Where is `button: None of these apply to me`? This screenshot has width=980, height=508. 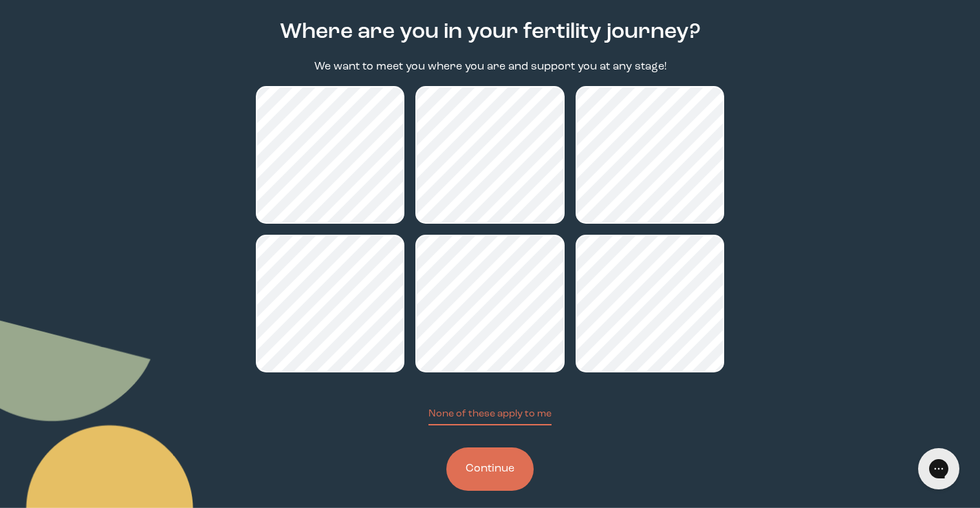
button: None of these apply to me is located at coordinates (490, 416).